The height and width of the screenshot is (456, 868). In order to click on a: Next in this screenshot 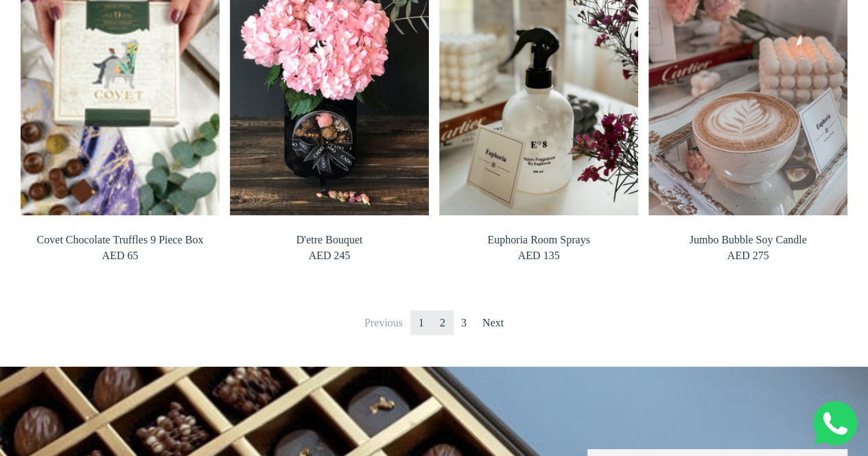, I will do `click(493, 322)`.